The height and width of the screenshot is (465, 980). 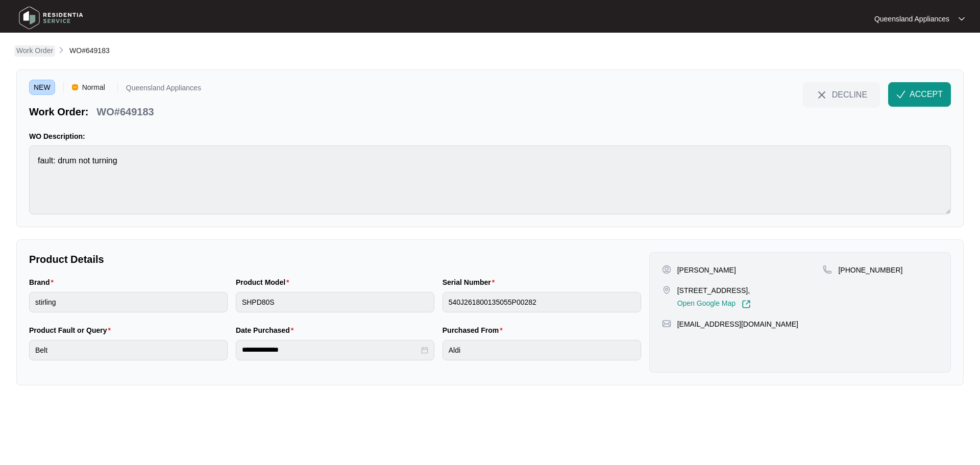 What do you see at coordinates (900, 95) in the screenshot?
I see `img: check-Icon` at bounding box center [900, 95].